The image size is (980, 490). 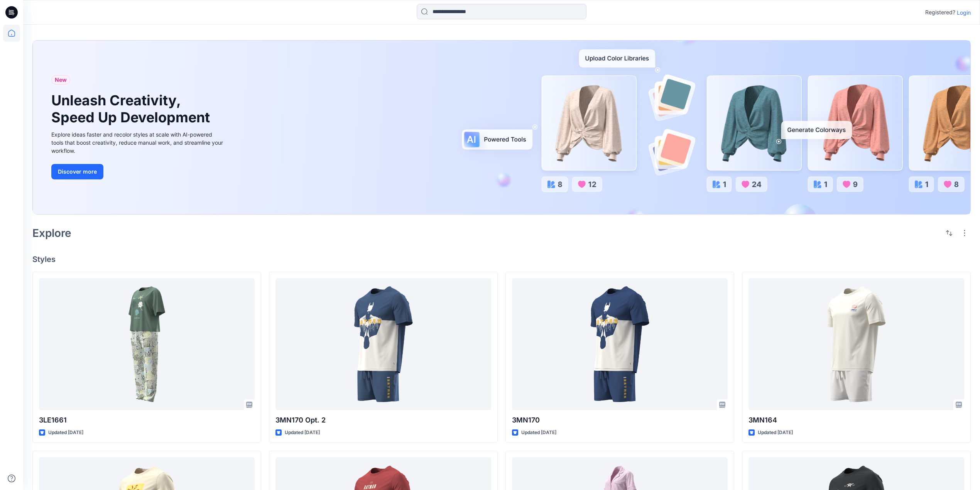 I want to click on h1: Unleash Creativity, Speed Up Development, so click(x=133, y=109).